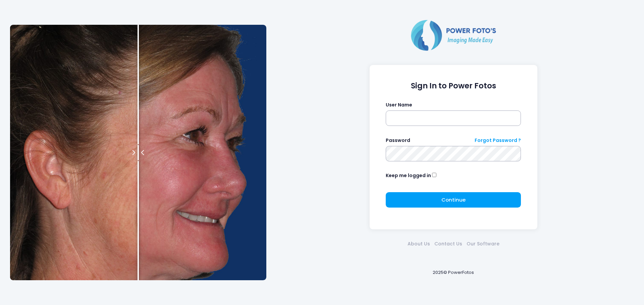 The height and width of the screenshot is (305, 644). Describe the element at coordinates (448, 244) in the screenshot. I see `a: Contact Us` at that location.